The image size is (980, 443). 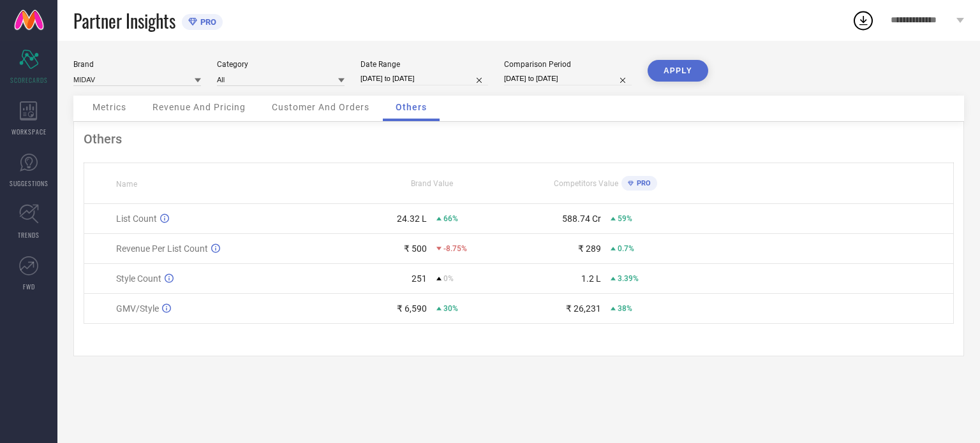 What do you see at coordinates (137, 64) in the screenshot?
I see `div: Brand` at bounding box center [137, 64].